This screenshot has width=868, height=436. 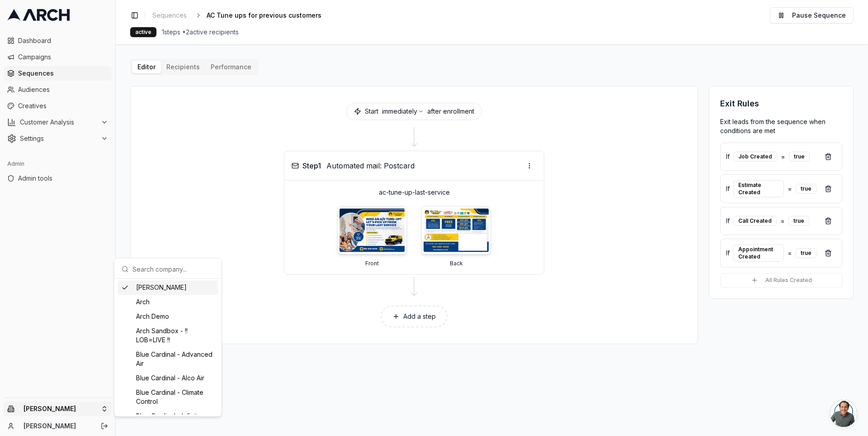 I want to click on div: Arch, so click(x=168, y=302).